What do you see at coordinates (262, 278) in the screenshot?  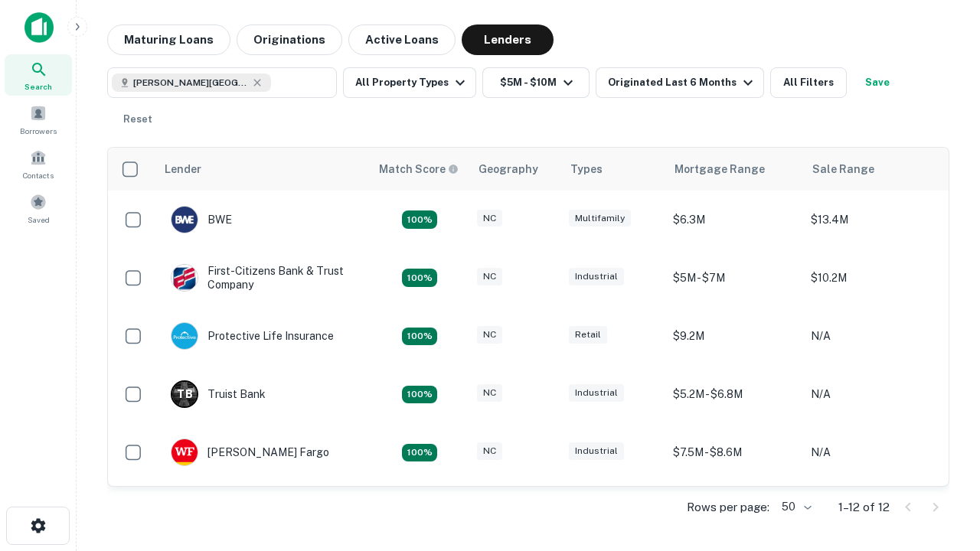 I see `div: First-citizens Bank & Trust Company` at bounding box center [262, 278].